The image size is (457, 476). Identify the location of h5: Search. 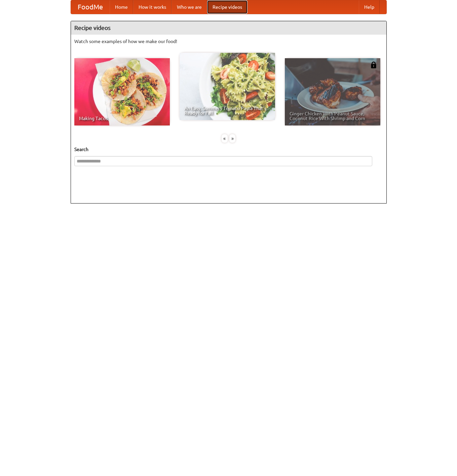
(229, 149).